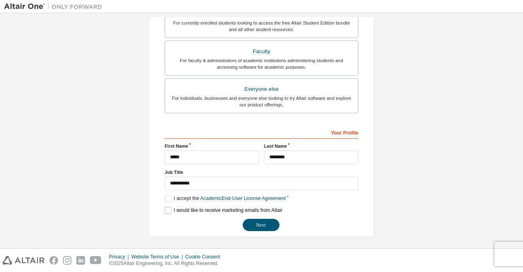 The height and width of the screenshot is (272, 523). Describe the element at coordinates (53, 260) in the screenshot. I see `img: facebook.svg` at that location.